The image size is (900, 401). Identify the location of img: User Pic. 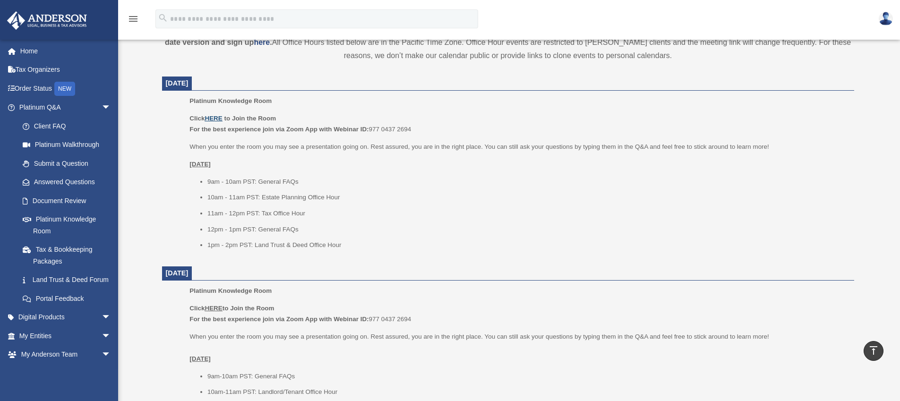
(885, 18).